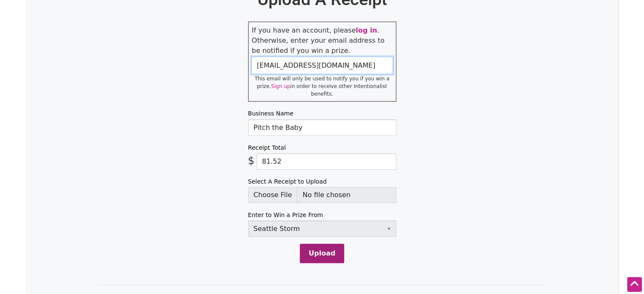 The width and height of the screenshot is (644, 294). What do you see at coordinates (322, 65) in the screenshot?
I see `input: email address` at bounding box center [322, 65].